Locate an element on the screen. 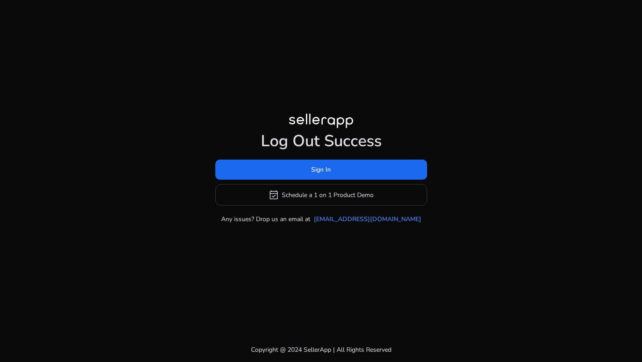 The height and width of the screenshot is (362, 642). button: Sign In is located at coordinates (321, 169).